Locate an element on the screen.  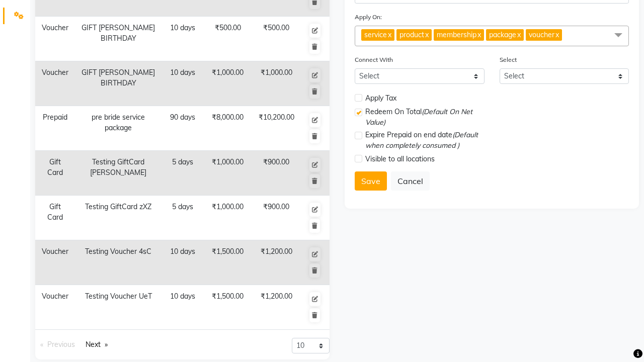
span: Expire Prepaid on end date is located at coordinates (424, 140).